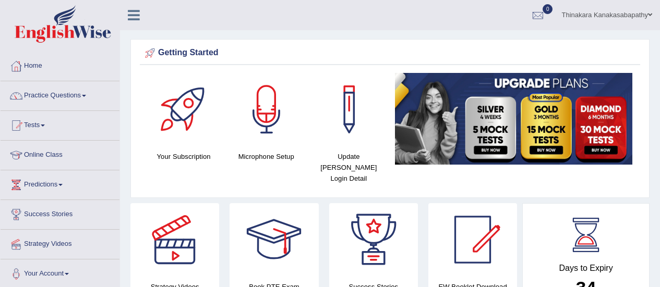 This screenshot has width=660, height=287. Describe the element at coordinates (390, 53) in the screenshot. I see `div: Getting Started` at that location.